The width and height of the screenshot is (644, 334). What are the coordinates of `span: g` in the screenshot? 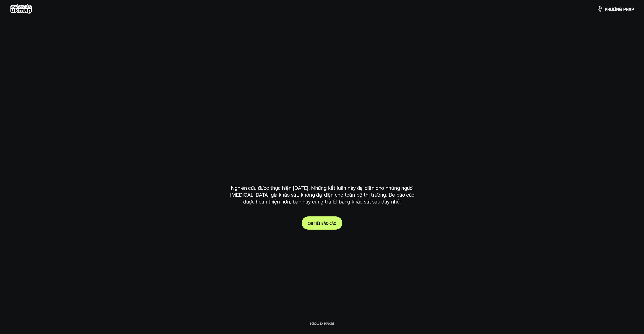 It's located at (620, 9).